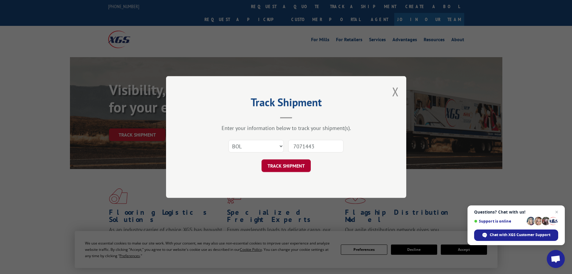 The image size is (572, 274). I want to click on button: TRACK SHIPMENT, so click(286, 166).